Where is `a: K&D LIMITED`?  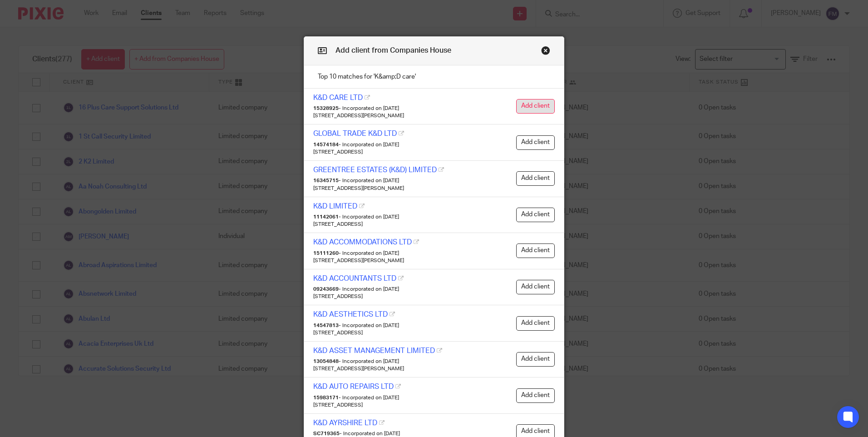 a: K&D LIMITED is located at coordinates (335, 206).